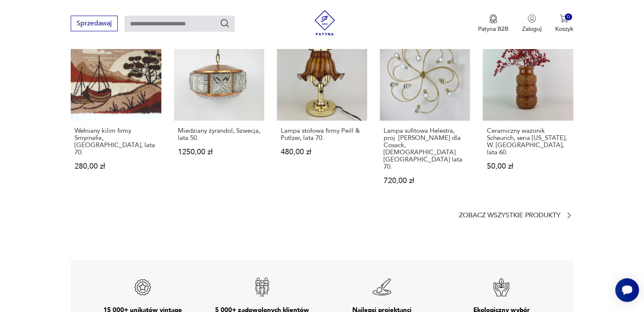  What do you see at coordinates (322, 152) in the screenshot?
I see `p: 480,00 zł` at bounding box center [322, 152].